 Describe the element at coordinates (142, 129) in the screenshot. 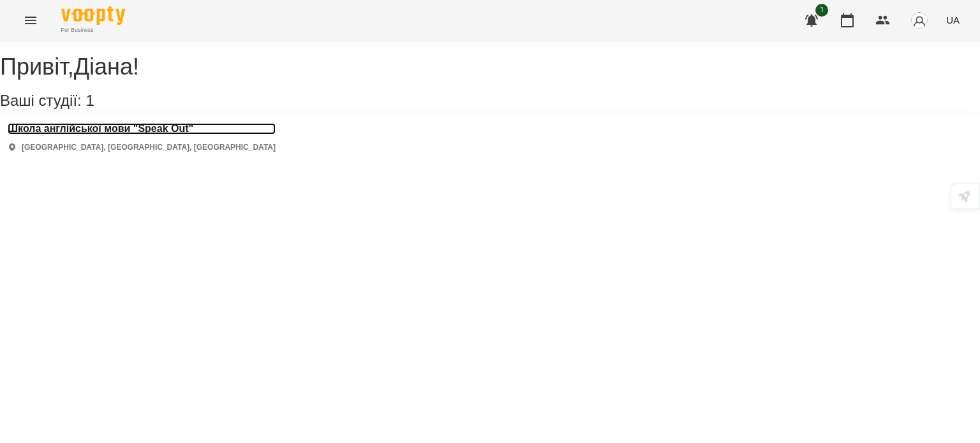

I see `a: Школа англійської мови "Speak Out"` at that location.